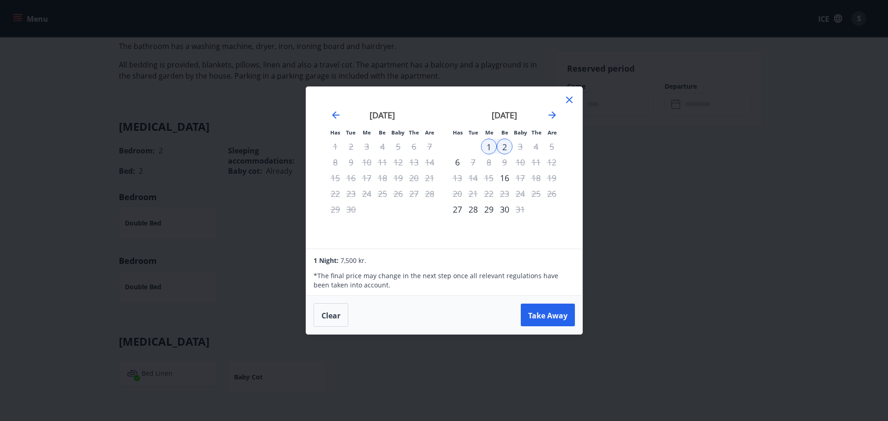 This screenshot has height=421, width=888. What do you see at coordinates (505, 178) in the screenshot?
I see `td: Choose fimmtudagur, 16. október 2025 as your check-in date. It’s available.` at bounding box center [505, 178].